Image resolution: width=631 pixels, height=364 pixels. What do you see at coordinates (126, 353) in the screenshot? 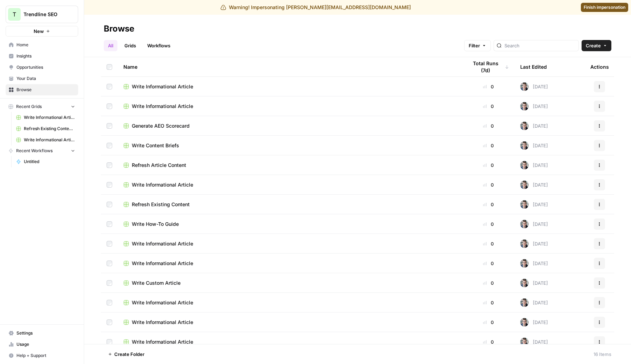
I see `button: Create Folder` at bounding box center [126, 353].